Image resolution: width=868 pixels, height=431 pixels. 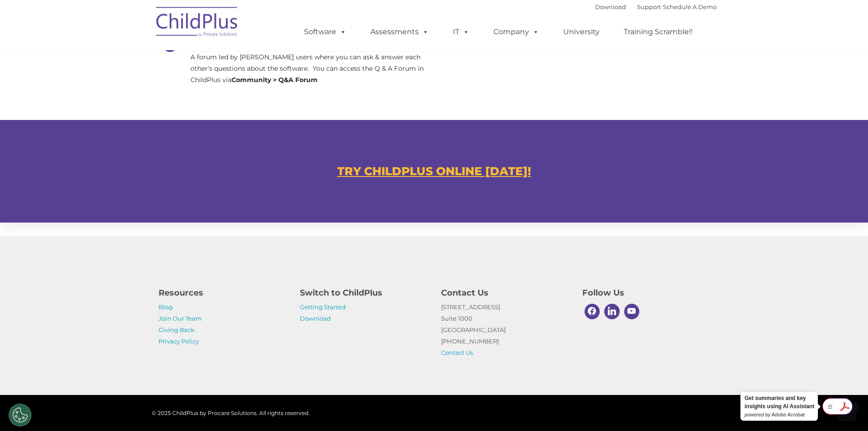 What do you see at coordinates (646, 293) in the screenshot?
I see `h4: Follow Us` at bounding box center [646, 293].